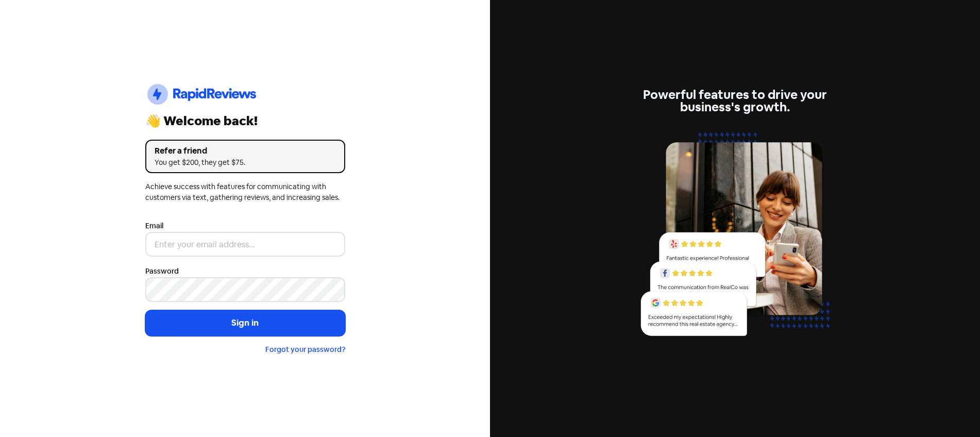 The width and height of the screenshot is (980, 437). I want to click on button: Sign in, so click(245, 323).